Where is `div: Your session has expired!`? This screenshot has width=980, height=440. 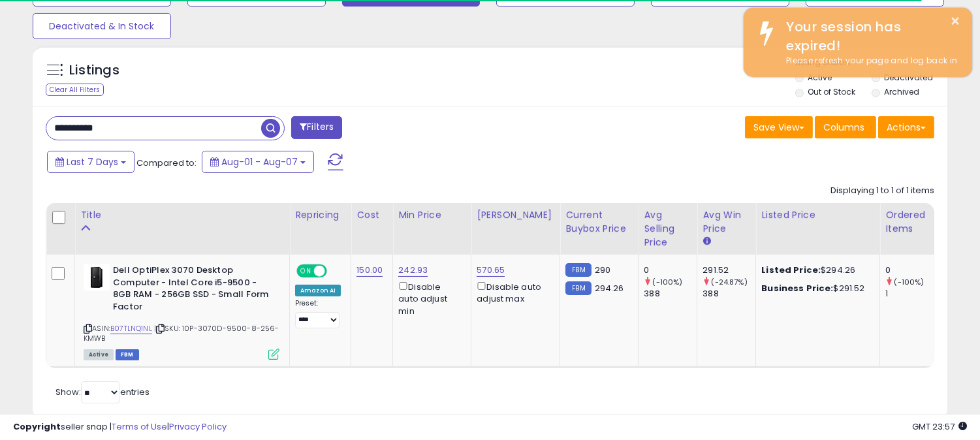 div: Your session has expired! is located at coordinates (868, 36).